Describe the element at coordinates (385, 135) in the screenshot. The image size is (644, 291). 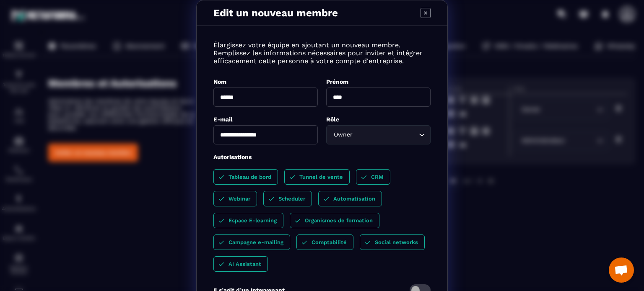
I see `input: Search for option` at that location.